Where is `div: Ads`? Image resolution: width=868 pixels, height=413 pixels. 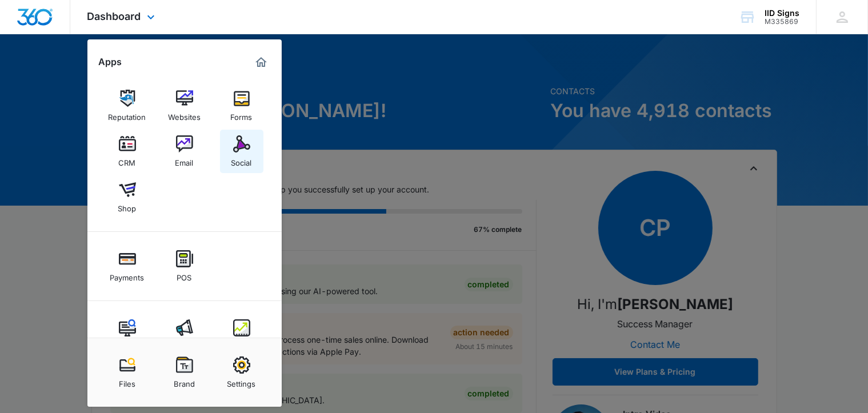
div: Ads is located at coordinates (184, 343).